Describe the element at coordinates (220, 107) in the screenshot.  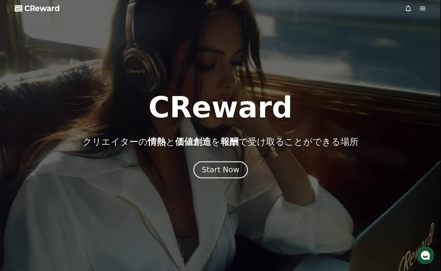
I see `h1: CReward` at that location.